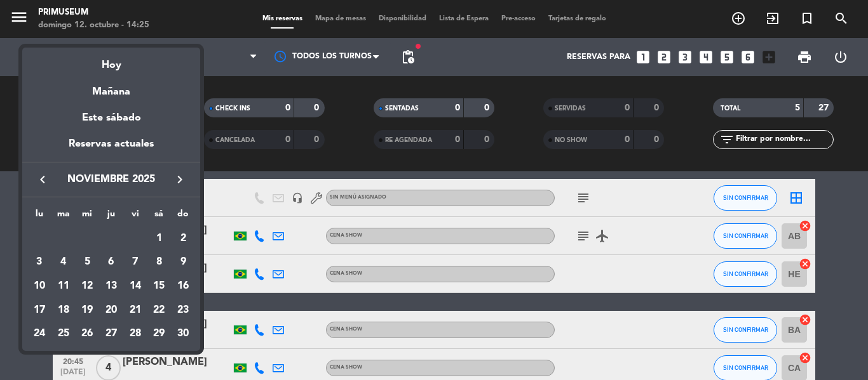 The image size is (868, 380). What do you see at coordinates (40, 334) in the screenshot?
I see `div: 24` at bounding box center [40, 334].